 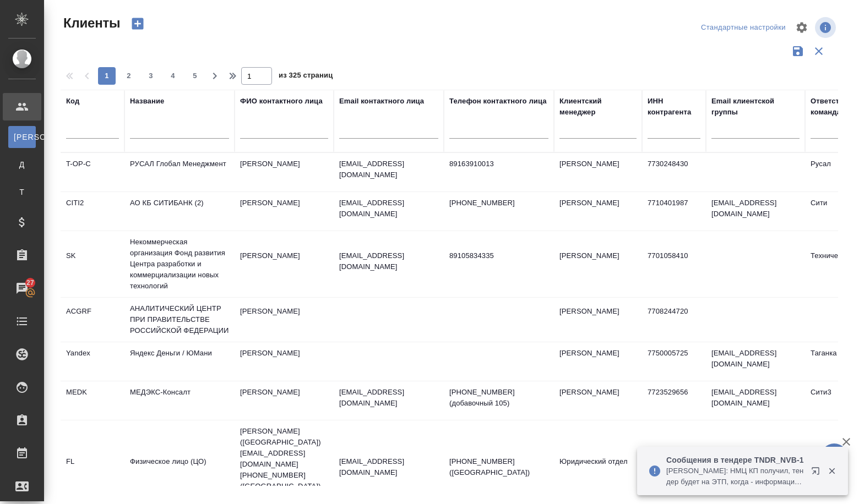 I want to click on td: Яндекс Деньги / ЮМани, so click(x=179, y=362).